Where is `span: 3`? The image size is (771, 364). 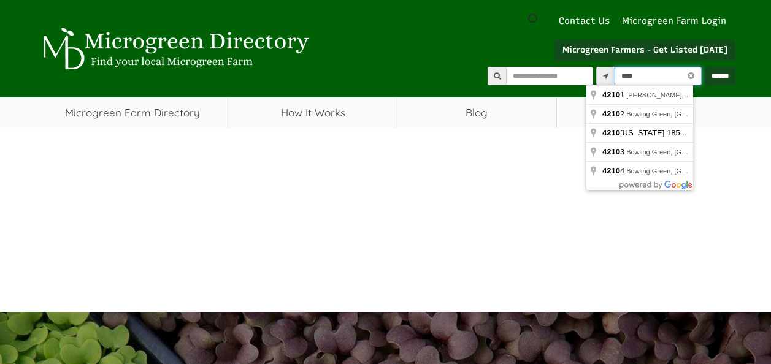 span: 3 is located at coordinates (614, 152).